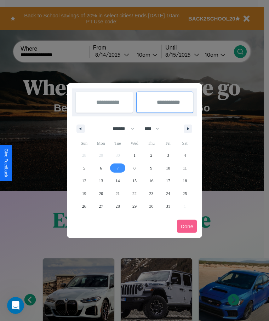 This screenshot has height=321, width=269. Describe the element at coordinates (168, 155) in the screenshot. I see `span: 3` at that location.